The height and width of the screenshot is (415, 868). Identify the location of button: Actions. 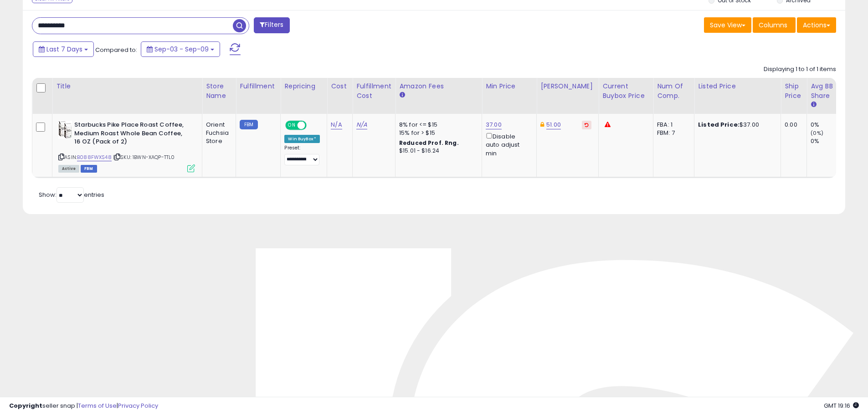
(817, 25).